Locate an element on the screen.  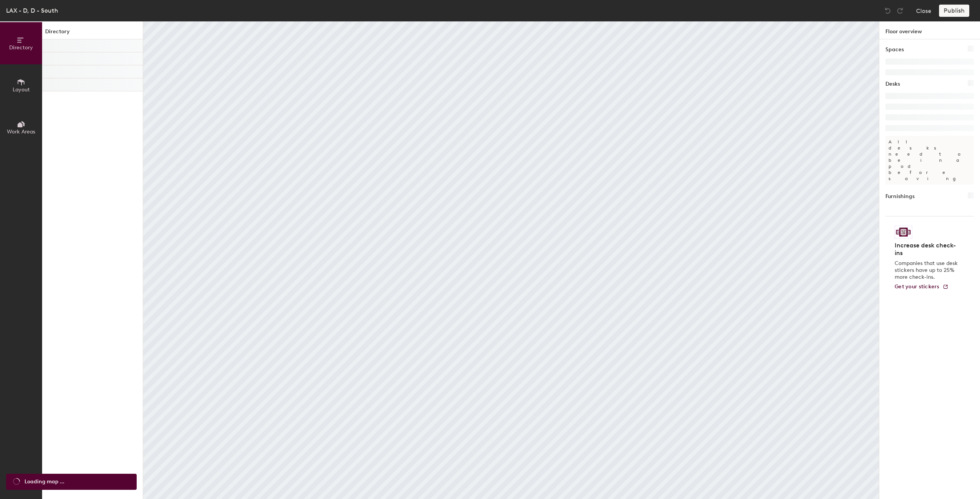
a: Get your stickers is located at coordinates (921, 287).